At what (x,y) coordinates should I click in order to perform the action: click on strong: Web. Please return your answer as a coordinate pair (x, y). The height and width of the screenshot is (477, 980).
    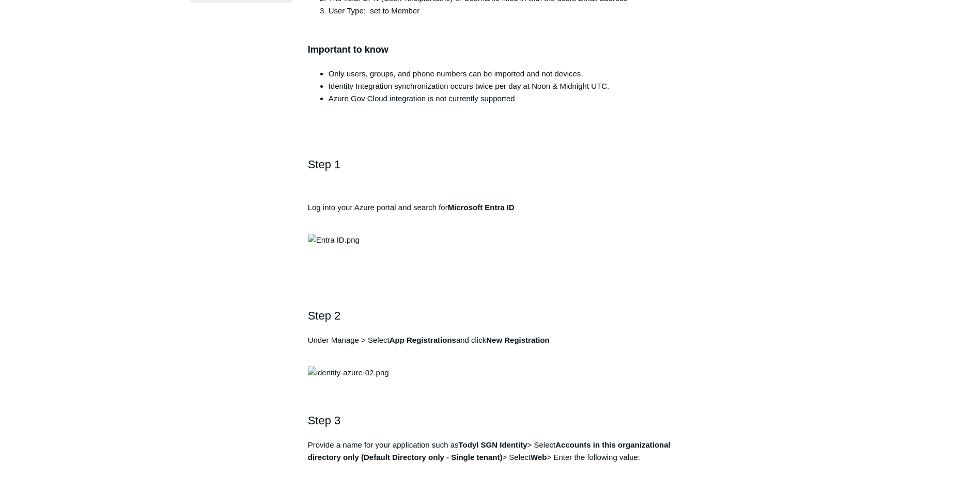
    Looking at the image, I should click on (538, 458).